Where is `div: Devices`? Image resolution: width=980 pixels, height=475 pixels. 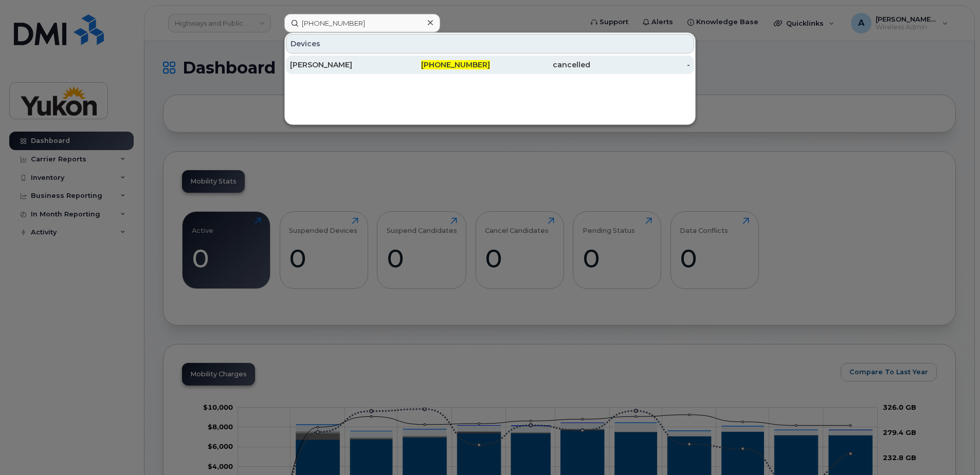
div: Devices is located at coordinates (490, 44).